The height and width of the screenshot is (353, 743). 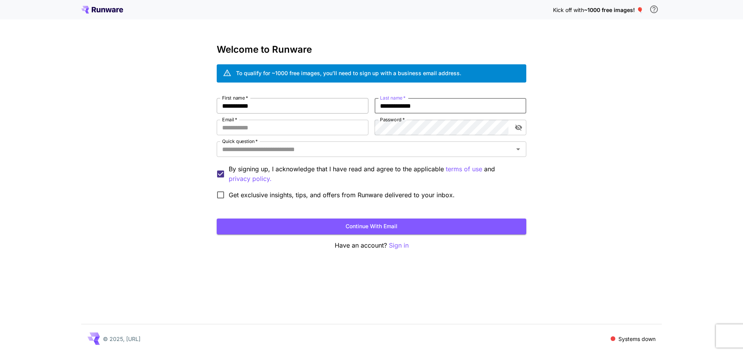 What do you see at coordinates (393, 119) in the screenshot?
I see `label: Password` at bounding box center [393, 119].